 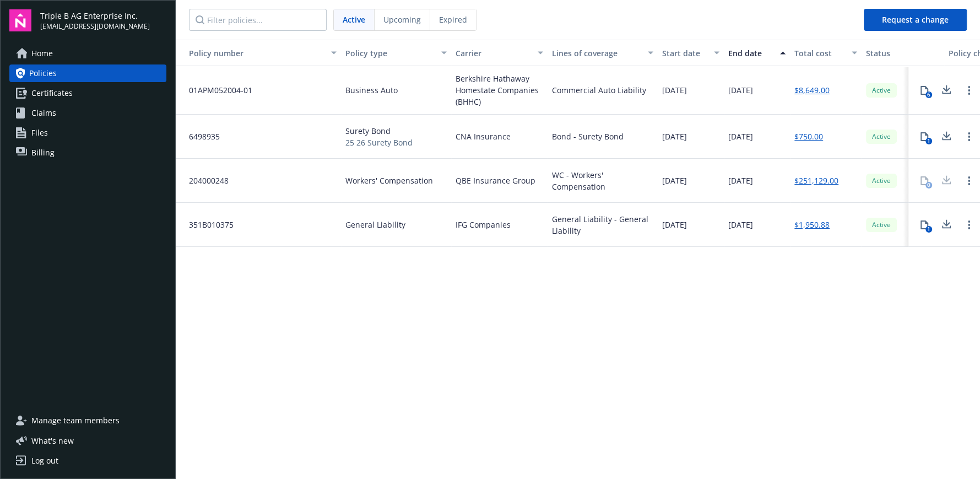 What do you see at coordinates (599, 90) in the screenshot?
I see `div: Commercial Auto Liability` at bounding box center [599, 90].